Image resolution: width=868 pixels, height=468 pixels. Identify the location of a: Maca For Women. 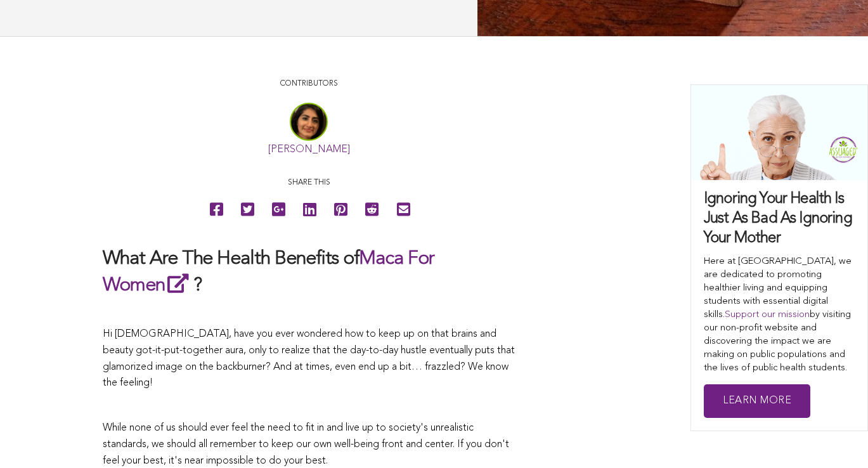
(268, 272).